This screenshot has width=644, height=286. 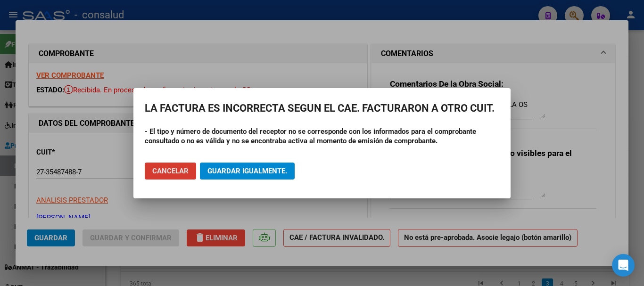 What do you see at coordinates (170, 171) in the screenshot?
I see `span: Cancelar` at bounding box center [170, 171].